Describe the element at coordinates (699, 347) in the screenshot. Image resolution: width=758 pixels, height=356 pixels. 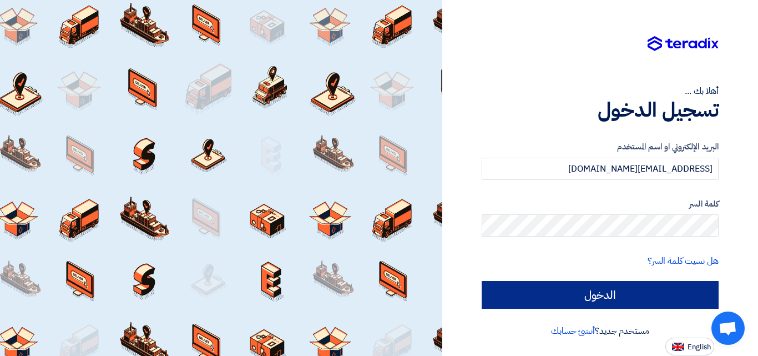
I see `span: English` at that location.